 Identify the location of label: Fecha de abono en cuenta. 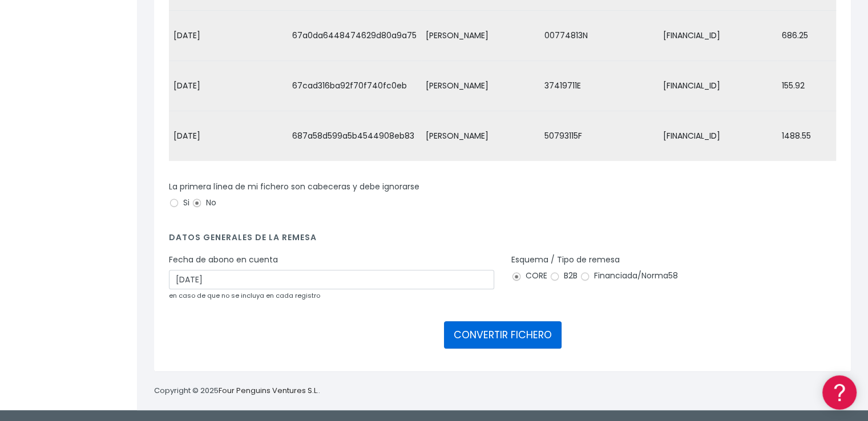
(223, 259).